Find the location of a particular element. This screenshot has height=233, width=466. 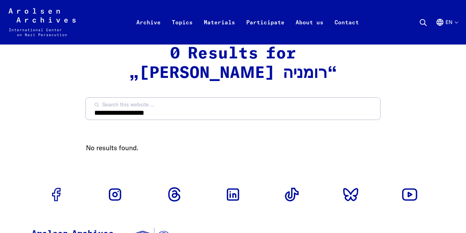

a: Go to Facebook profile is located at coordinates (56, 194).